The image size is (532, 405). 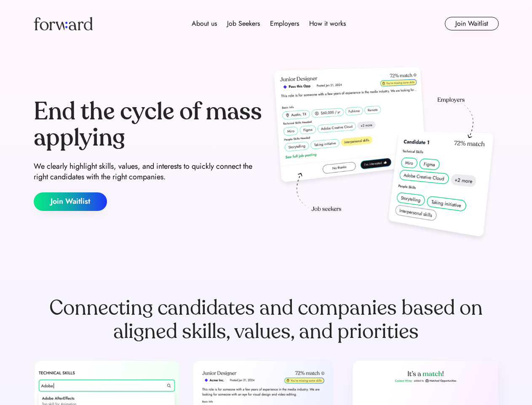 What do you see at coordinates (244, 24) in the screenshot?
I see `div: Job Seekers` at bounding box center [244, 24].